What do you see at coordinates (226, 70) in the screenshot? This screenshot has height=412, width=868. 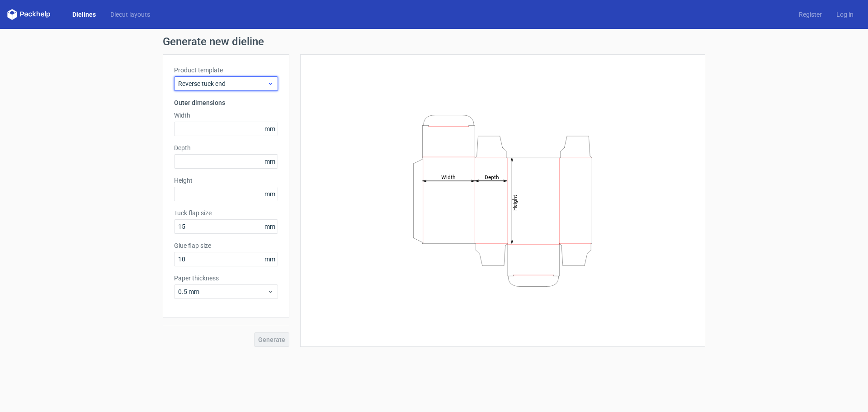 I see `label: Product template` at bounding box center [226, 70].